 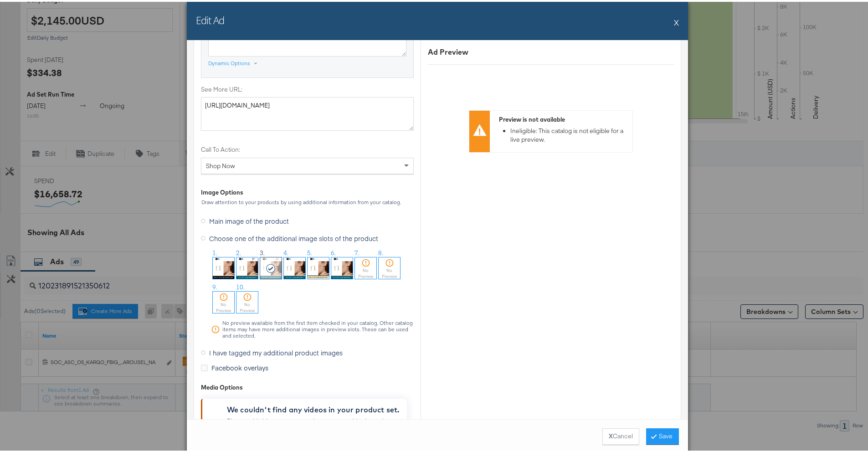 What do you see at coordinates (318, 266) in the screenshot?
I see `img: CAIYrZKAcZyvR9bfEW5p9g.jpg` at bounding box center [318, 266].